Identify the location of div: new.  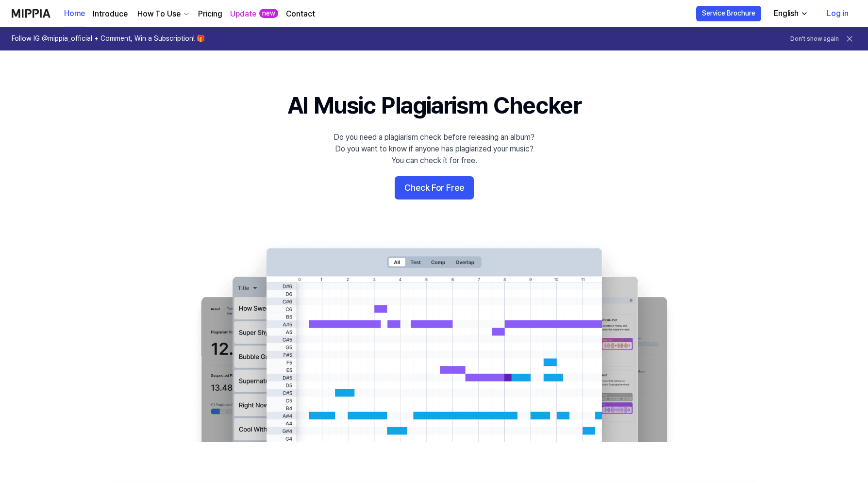
(268, 14).